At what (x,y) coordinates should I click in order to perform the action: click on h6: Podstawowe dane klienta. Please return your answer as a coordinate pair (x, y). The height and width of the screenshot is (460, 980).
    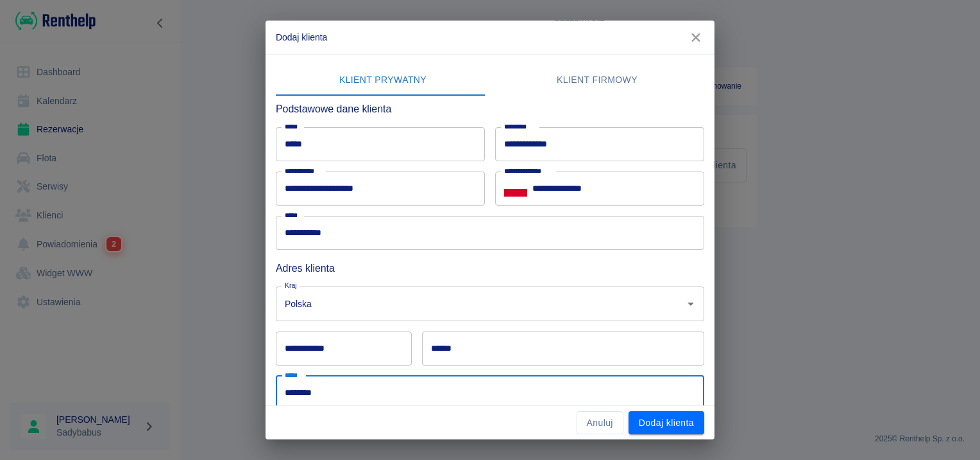
    Looking at the image, I should click on (490, 108).